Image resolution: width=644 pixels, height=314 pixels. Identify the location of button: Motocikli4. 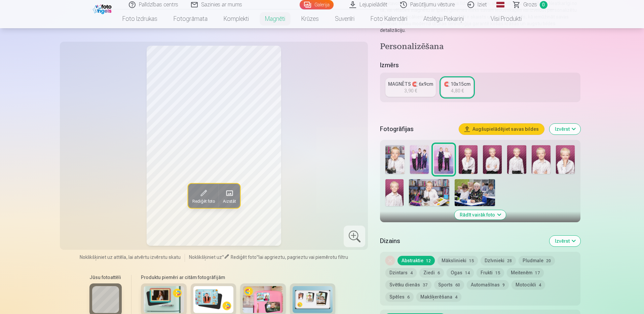
(528, 285).